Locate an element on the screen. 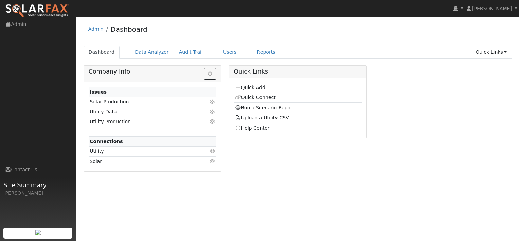  a: Reports is located at coordinates (266, 52).